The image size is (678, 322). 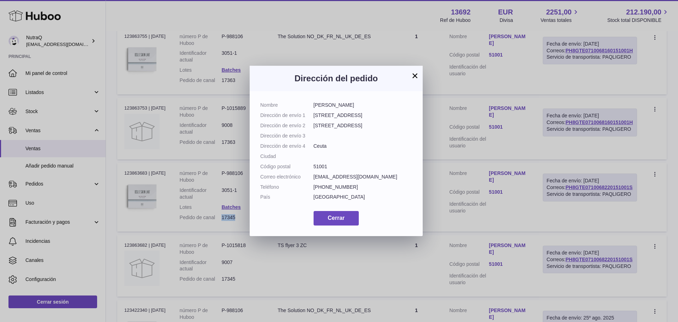 What do you see at coordinates (287, 197) in the screenshot?
I see `dt: País` at bounding box center [287, 197].